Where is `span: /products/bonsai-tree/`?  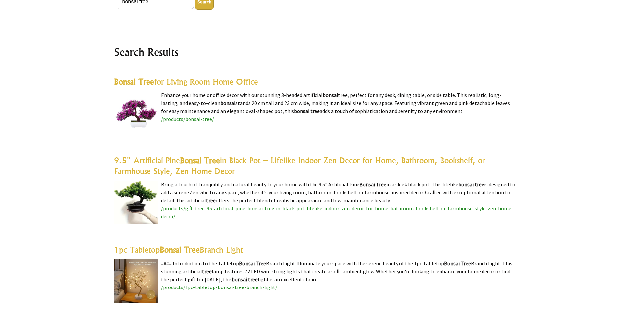
span: /products/bonsai-tree/ is located at coordinates (188, 119).